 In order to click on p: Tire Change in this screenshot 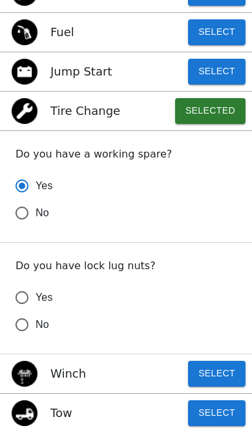, I will do `click(85, 110)`.